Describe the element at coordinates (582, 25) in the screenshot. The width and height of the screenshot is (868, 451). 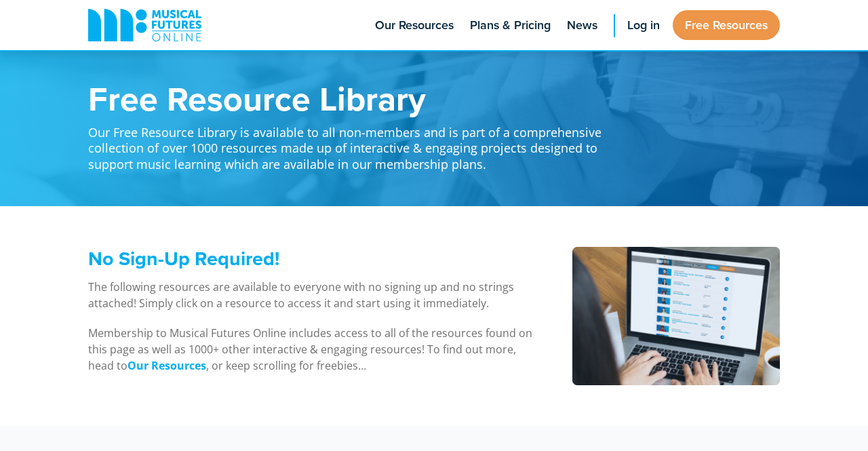
I see `span: News` at that location.